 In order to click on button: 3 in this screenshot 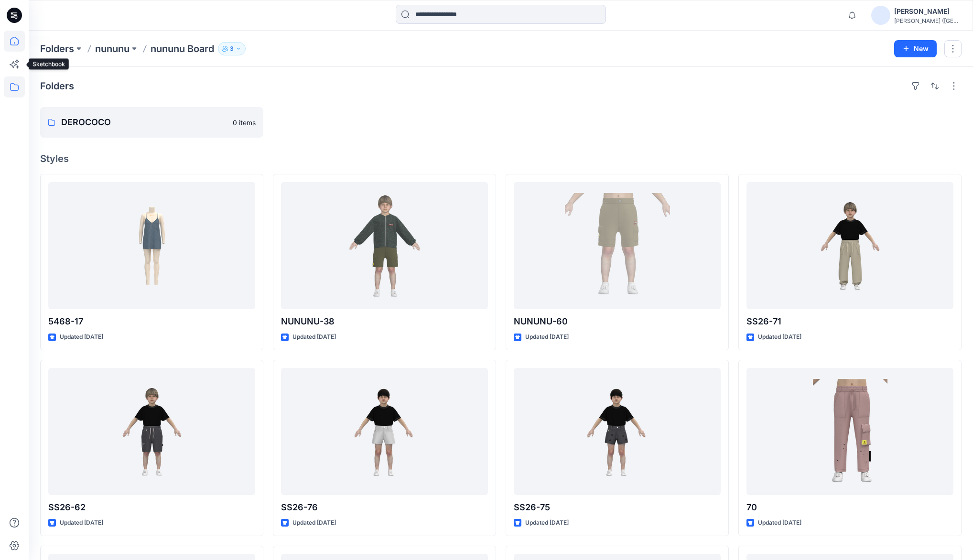, I will do `click(232, 49)`.